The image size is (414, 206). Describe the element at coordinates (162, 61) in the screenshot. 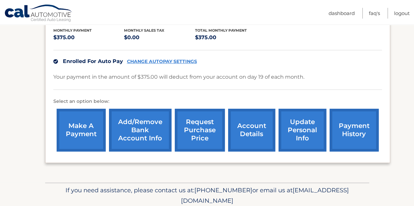

I see `a: CHANGE AUTOPAY SETTINGS` at that location.